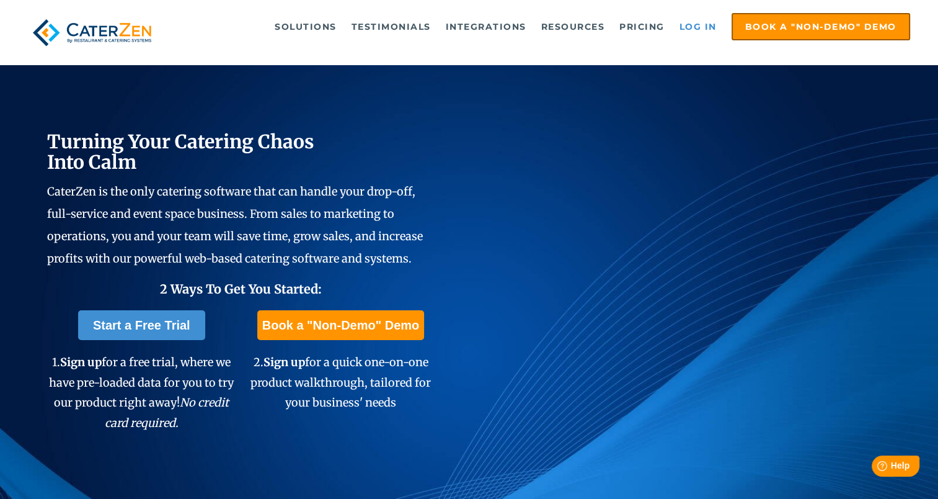 Image resolution: width=938 pixels, height=499 pixels. Describe the element at coordinates (642, 27) in the screenshot. I see `a: Pricing` at that location.